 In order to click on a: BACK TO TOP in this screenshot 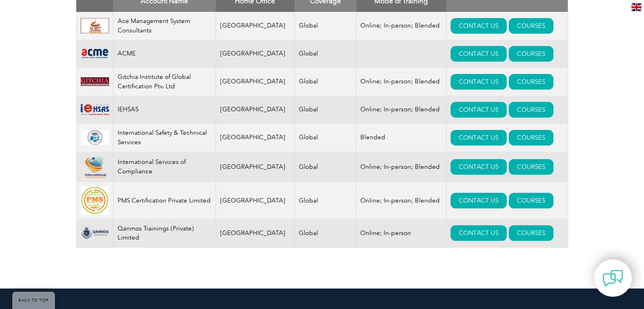, I will do `click(33, 300)`.